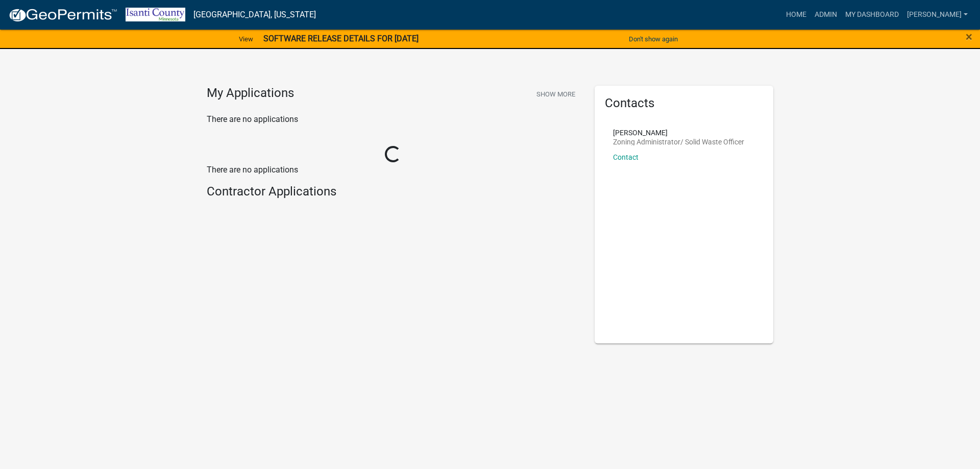 This screenshot has width=980, height=469. Describe the element at coordinates (678, 142) in the screenshot. I see `p: Zoning Administrator/ Solid Waste Officer` at that location.